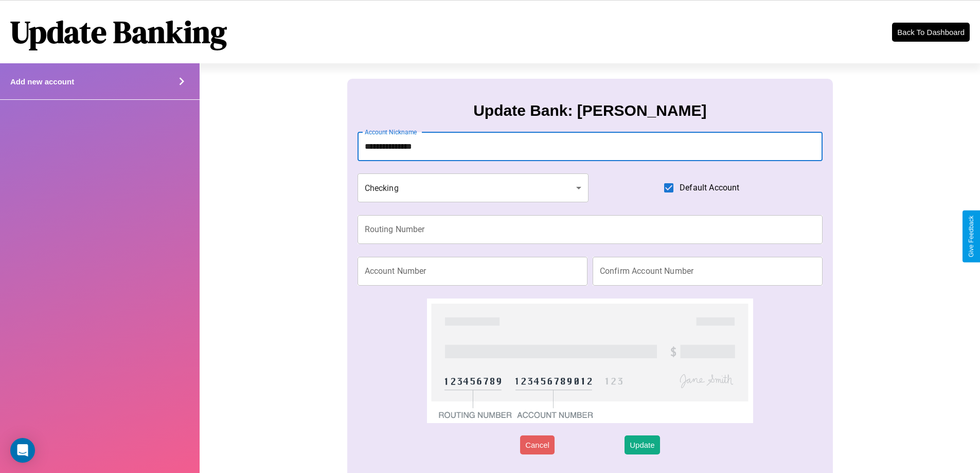 This screenshot has width=980, height=473. What do you see at coordinates (391, 132) in the screenshot?
I see `label: Account Nickname` at bounding box center [391, 132].